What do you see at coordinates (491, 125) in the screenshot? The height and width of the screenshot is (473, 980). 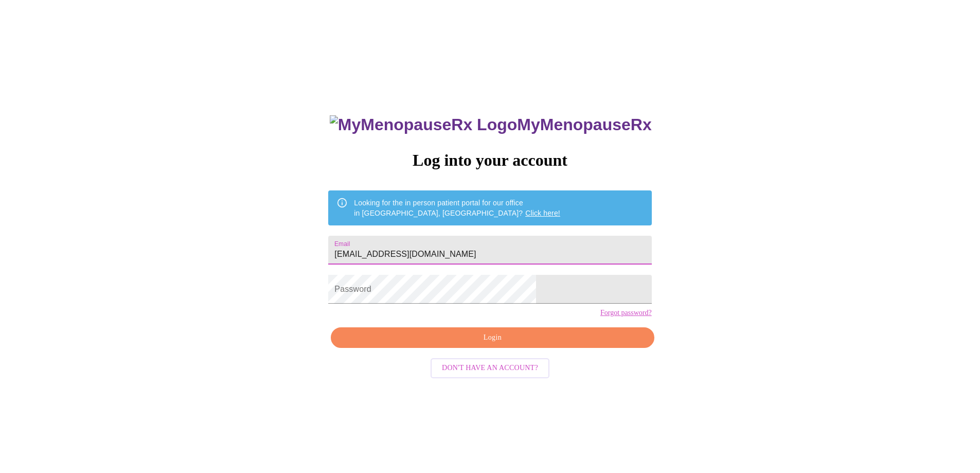 I see `h3: MyMenopauseRx` at bounding box center [491, 125].